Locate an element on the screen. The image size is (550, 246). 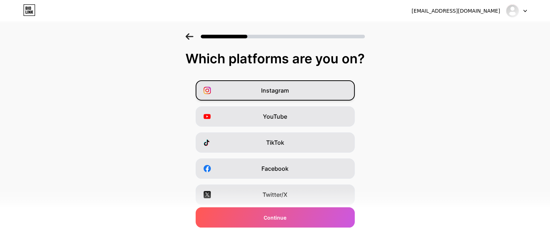
span: Twitter/X is located at coordinates (275, 195).